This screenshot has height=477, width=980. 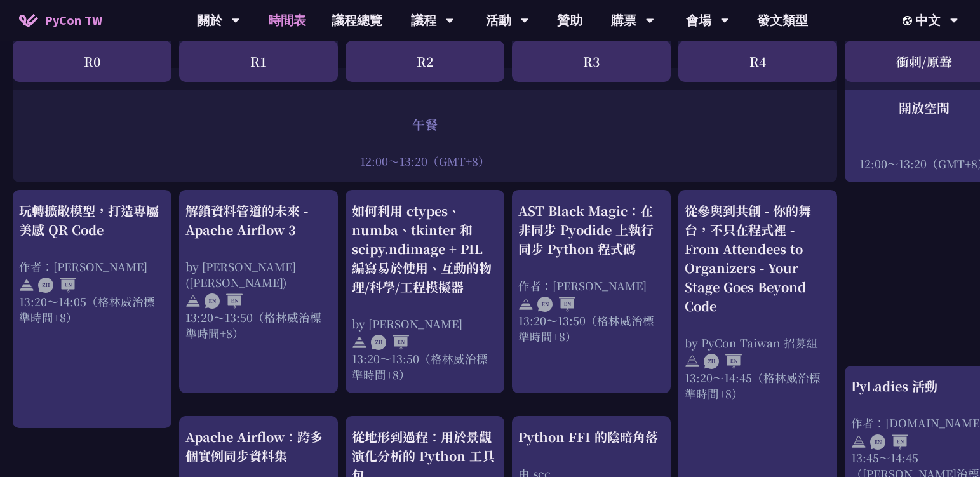 What do you see at coordinates (753, 385) in the screenshot?
I see `font: 13:20～14:45（格林威治標準時間+8）` at bounding box center [753, 385].